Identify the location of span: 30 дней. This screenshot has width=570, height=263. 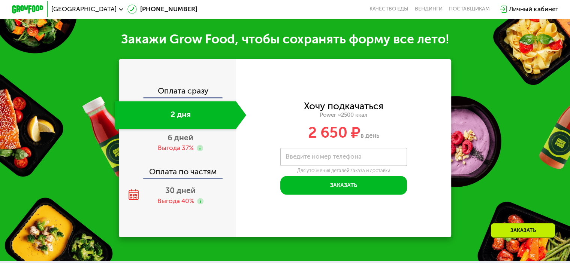
(180, 190).